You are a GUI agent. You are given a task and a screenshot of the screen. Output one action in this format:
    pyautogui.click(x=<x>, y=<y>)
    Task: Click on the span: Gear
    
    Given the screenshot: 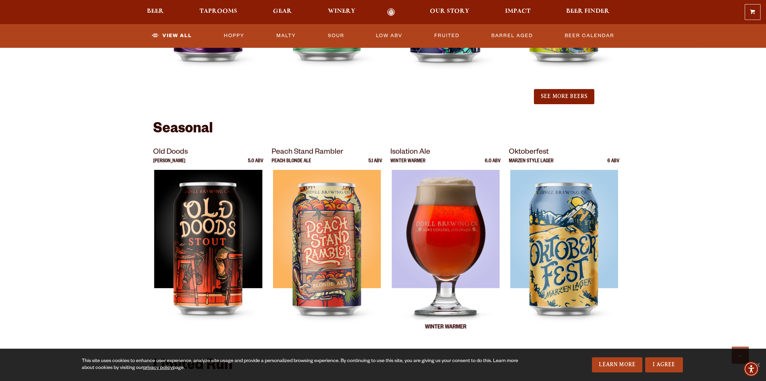 What is the action you would take?
    pyautogui.click(x=282, y=11)
    